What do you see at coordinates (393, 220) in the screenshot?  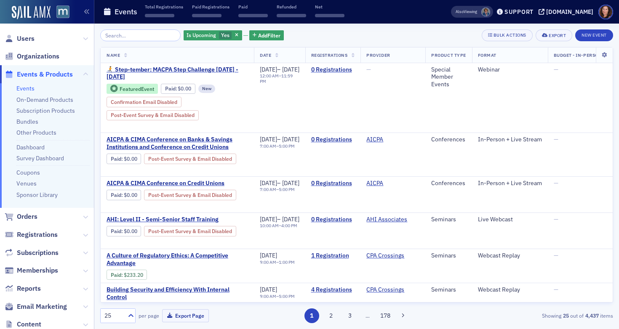 I see `span: AHI Associates` at bounding box center [393, 220].